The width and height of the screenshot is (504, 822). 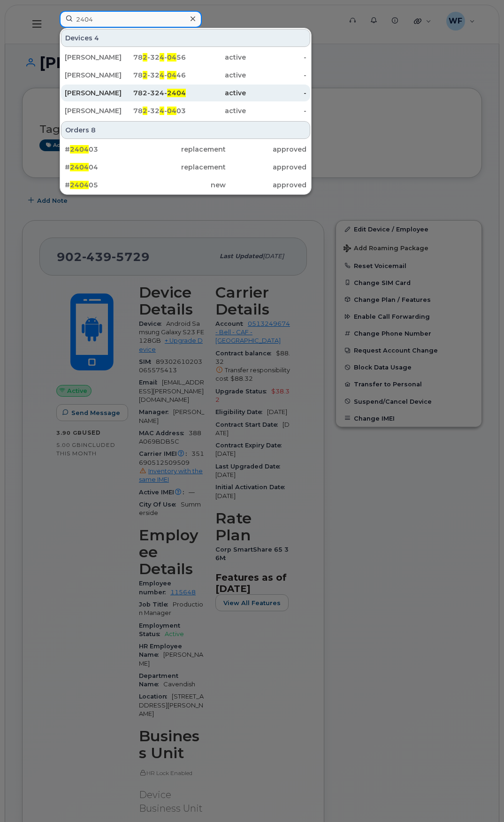 I want to click on div: Devices, so click(x=185, y=38).